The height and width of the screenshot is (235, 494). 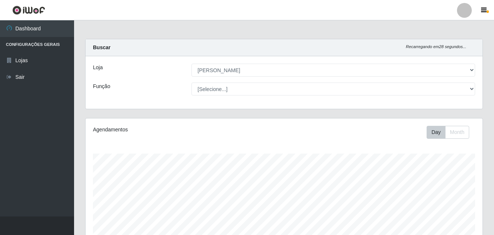 I want to click on button: Day, so click(x=436, y=132).